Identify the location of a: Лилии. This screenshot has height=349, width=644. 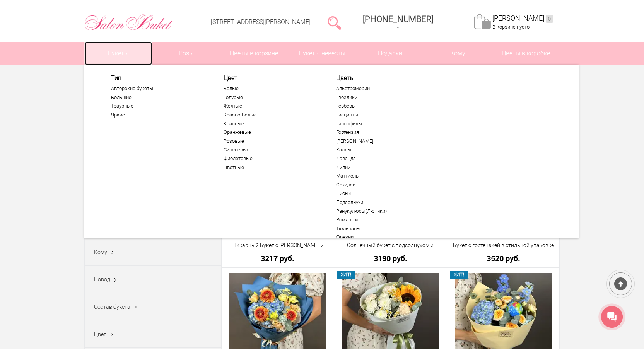
(383, 168).